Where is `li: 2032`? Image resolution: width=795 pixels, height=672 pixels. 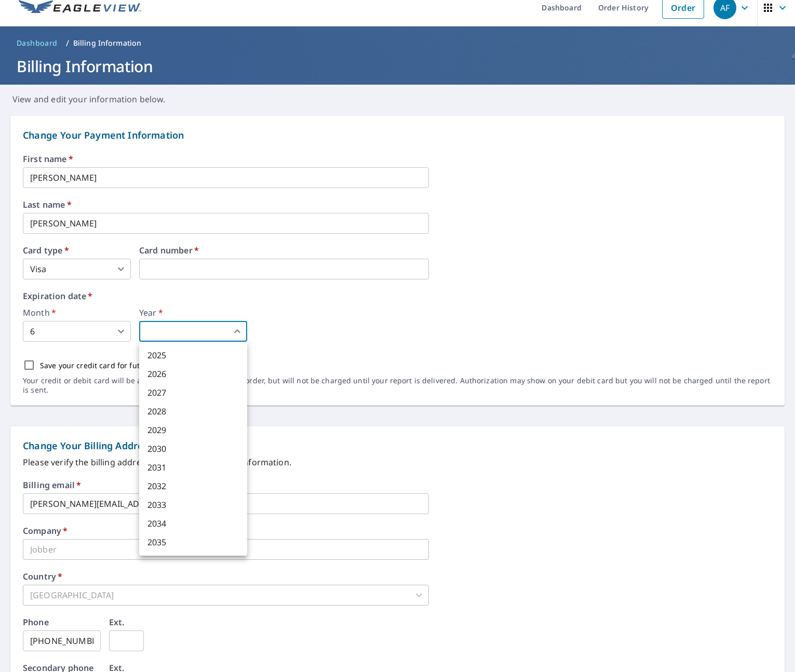 li: 2032 is located at coordinates (193, 486).